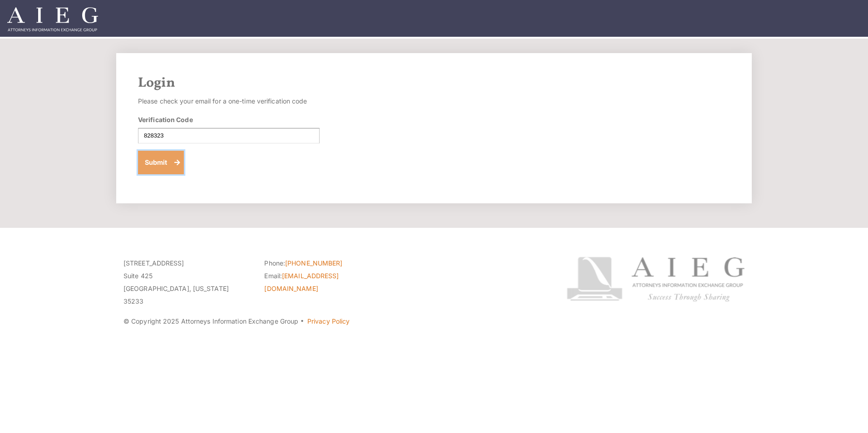 This screenshot has height=433, width=868. What do you see at coordinates (656, 279) in the screenshot?
I see `img: Attorneys Information Exchange Group logo` at bounding box center [656, 279].